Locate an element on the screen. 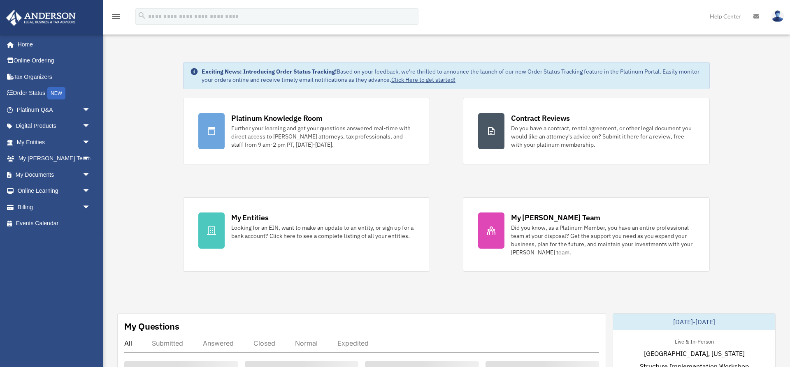 Image resolution: width=790 pixels, height=367 pixels. div: Expedited is located at coordinates (353, 343).